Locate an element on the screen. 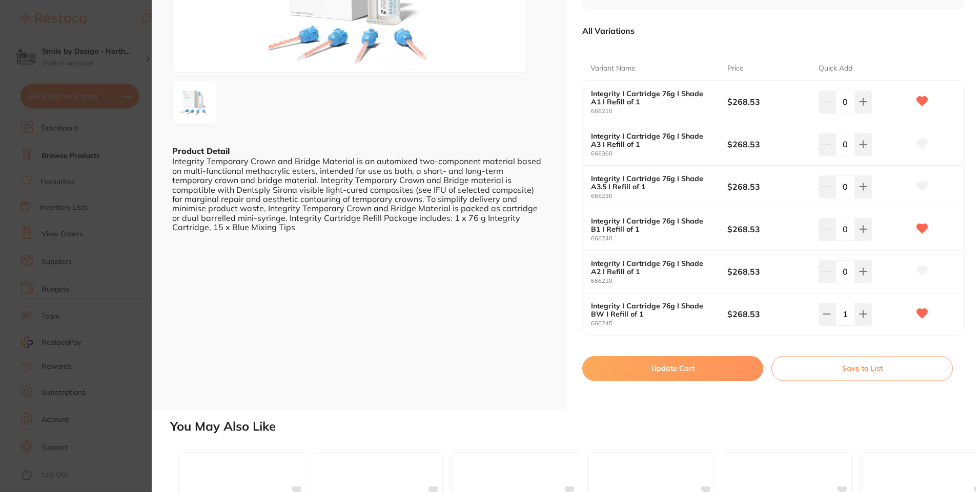  b: Integrity I Cartridge 76g I Shade BW I Refill of 1 is located at coordinates (652, 310).